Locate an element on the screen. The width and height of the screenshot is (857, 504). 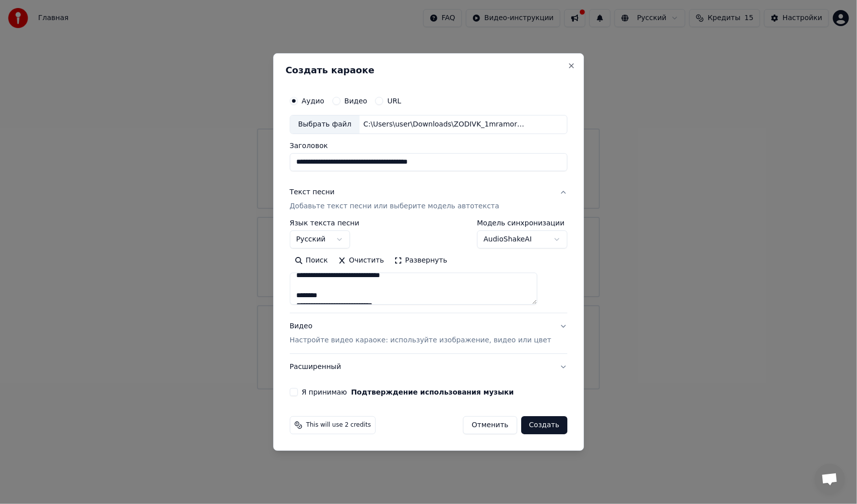
button: Очистить is located at coordinates (361, 260).